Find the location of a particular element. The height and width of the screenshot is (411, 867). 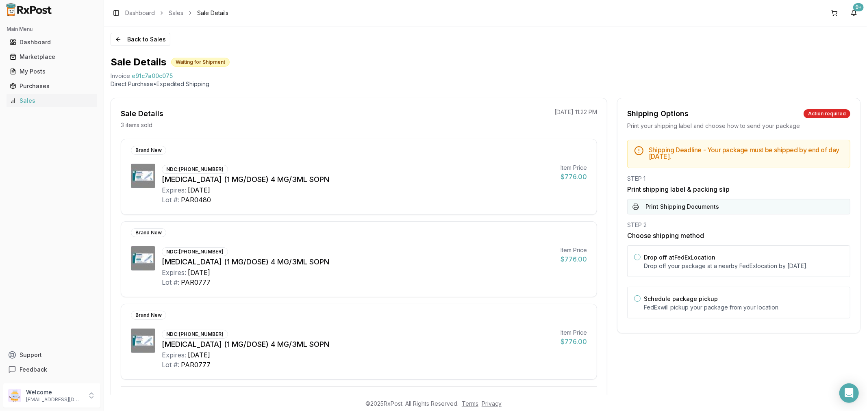

label: Drop off at FedEx Location is located at coordinates (679, 257).